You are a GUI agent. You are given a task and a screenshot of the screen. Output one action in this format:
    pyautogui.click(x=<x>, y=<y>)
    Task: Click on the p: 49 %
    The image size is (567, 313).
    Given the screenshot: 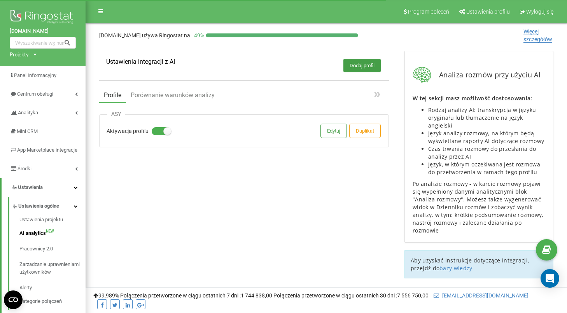 What is the action you would take?
    pyautogui.click(x=198, y=35)
    